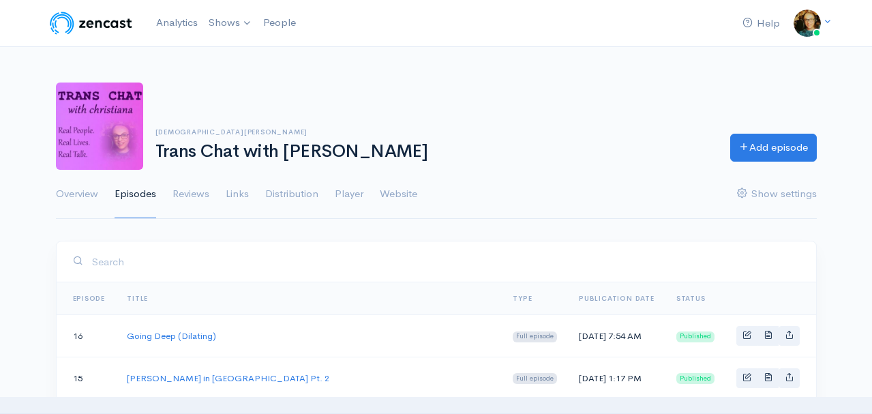  I want to click on img: ZenCast Logo, so click(91, 23).